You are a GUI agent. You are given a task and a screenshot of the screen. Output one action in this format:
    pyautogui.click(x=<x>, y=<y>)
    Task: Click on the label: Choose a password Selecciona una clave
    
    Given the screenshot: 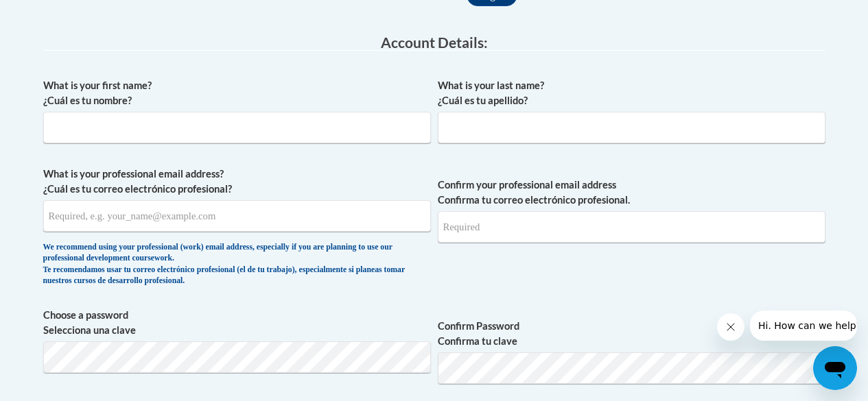 What is the action you would take?
    pyautogui.click(x=237, y=323)
    